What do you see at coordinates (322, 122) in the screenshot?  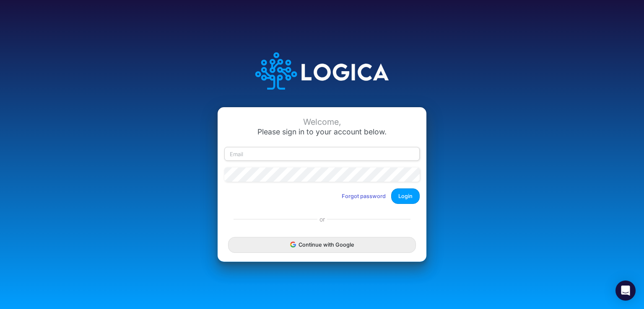 I see `div: Welcome,` at bounding box center [322, 122].